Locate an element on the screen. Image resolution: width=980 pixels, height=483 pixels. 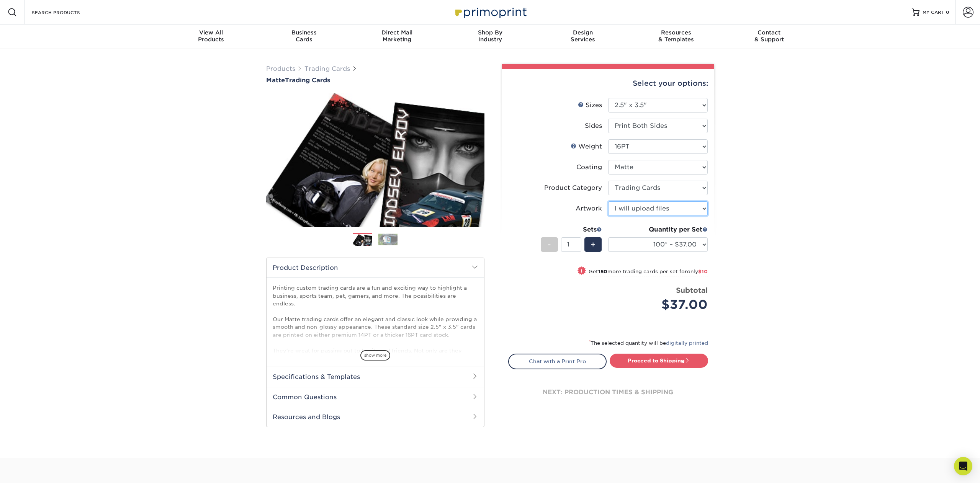
span: Business is located at coordinates (304, 33).